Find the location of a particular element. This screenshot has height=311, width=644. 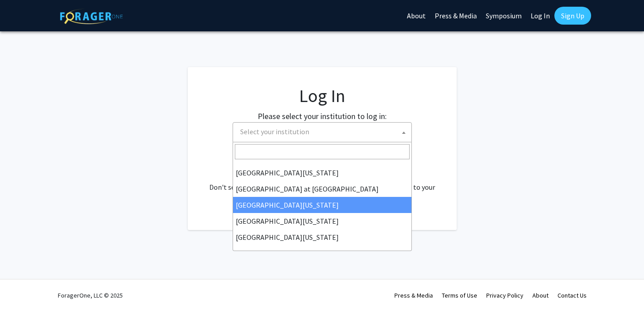

a: Press & Media is located at coordinates (413, 295).